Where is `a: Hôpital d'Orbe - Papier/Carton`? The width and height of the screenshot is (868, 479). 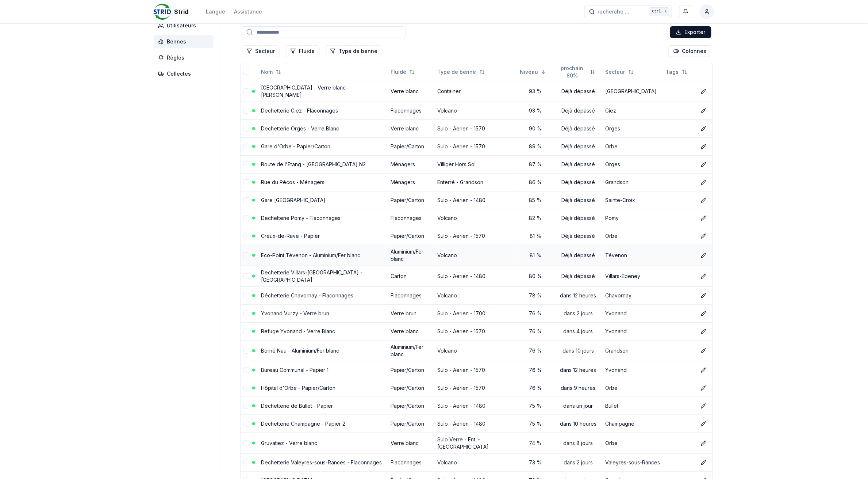 a: Hôpital d'Orbe - Papier/Carton is located at coordinates (298, 387).